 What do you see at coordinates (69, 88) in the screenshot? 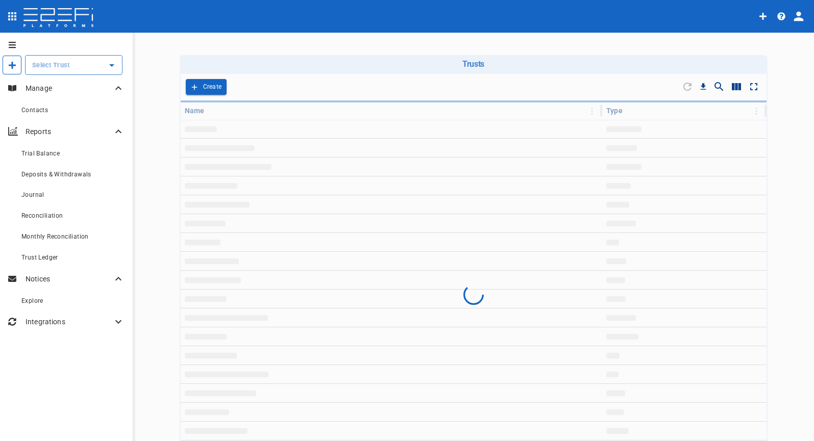
I see `p: Manage` at bounding box center [69, 88].